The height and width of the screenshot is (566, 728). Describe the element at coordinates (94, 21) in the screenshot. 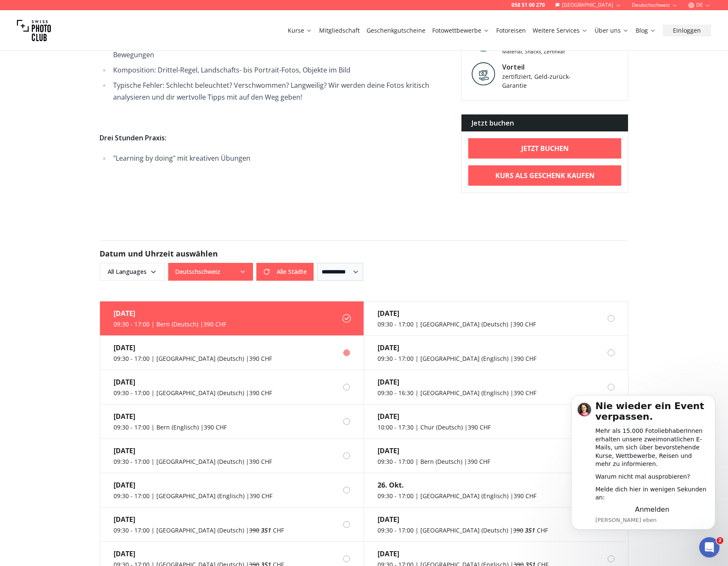

I see `h1: Nie wieder ein Event verpassen.` at that location.